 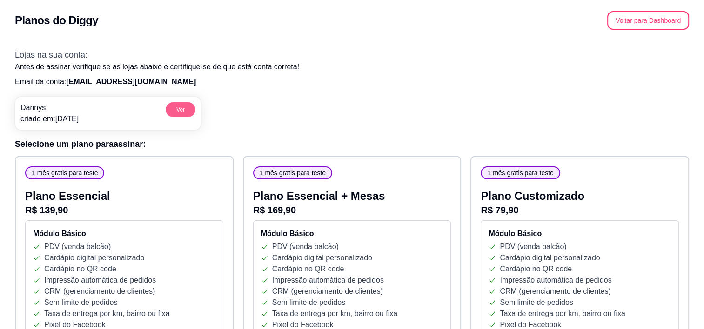 What do you see at coordinates (352, 82) in the screenshot?
I see `p: Email da conta:` at bounding box center [352, 82].